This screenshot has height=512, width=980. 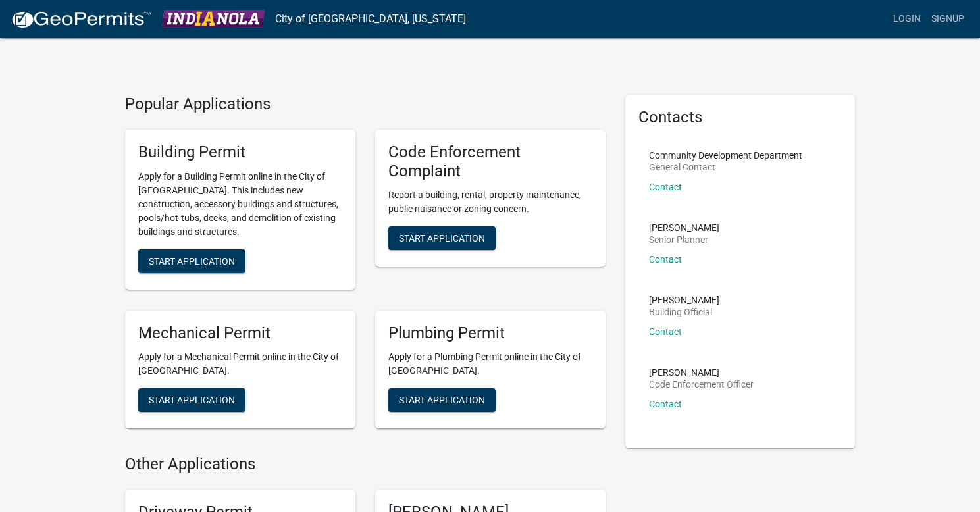 I want to click on h4: Popular Applications, so click(x=365, y=104).